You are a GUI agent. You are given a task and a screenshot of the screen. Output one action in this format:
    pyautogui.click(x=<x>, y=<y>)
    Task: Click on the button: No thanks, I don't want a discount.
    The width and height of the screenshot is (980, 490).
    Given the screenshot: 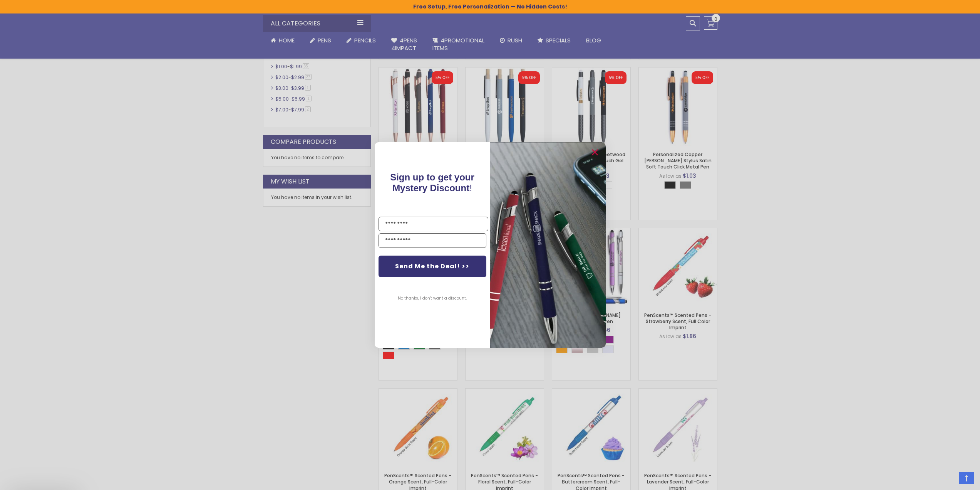 What is the action you would take?
    pyautogui.click(x=432, y=298)
    